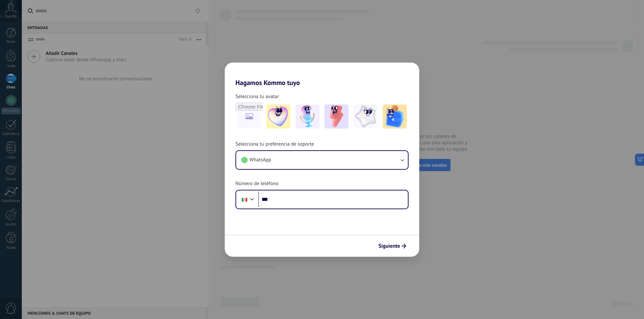 Image resolution: width=644 pixels, height=319 pixels. I want to click on img: -5.jpeg, so click(395, 116).